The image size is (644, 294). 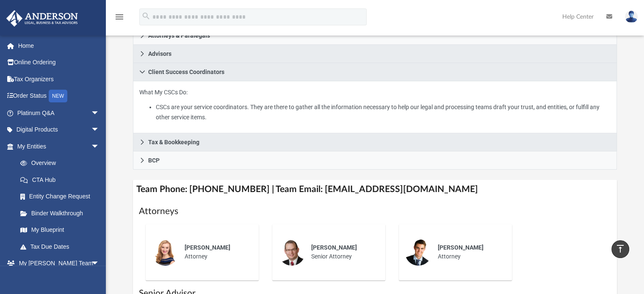 I want to click on a: My Blueprint, so click(x=60, y=230).